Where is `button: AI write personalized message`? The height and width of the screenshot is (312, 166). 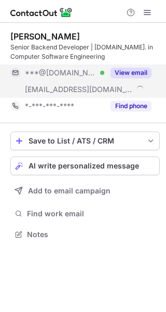 button: AI write personalized message is located at coordinates (85, 166).